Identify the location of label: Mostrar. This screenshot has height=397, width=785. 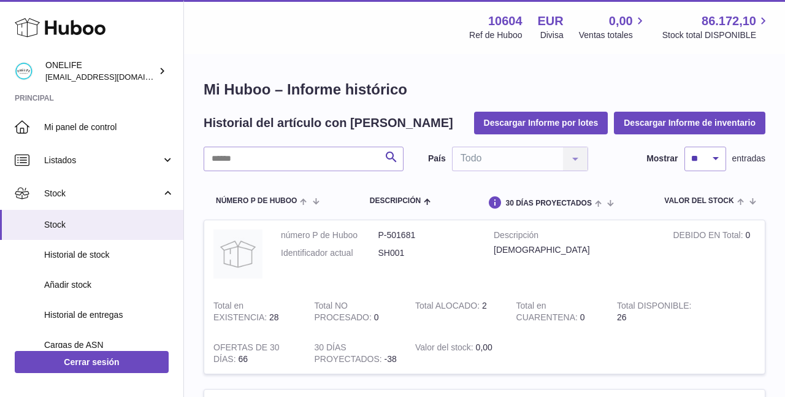
(662, 158).